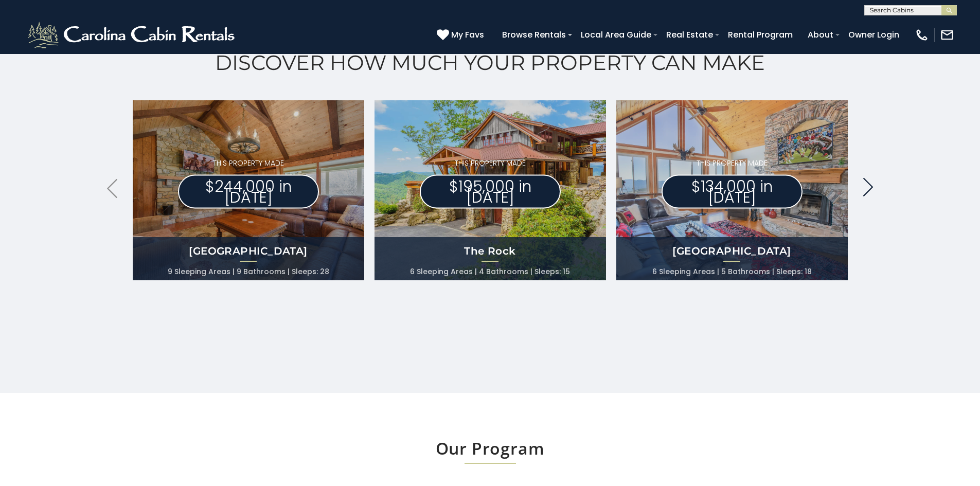  I want to click on img: White-1-2.png, so click(132, 35).